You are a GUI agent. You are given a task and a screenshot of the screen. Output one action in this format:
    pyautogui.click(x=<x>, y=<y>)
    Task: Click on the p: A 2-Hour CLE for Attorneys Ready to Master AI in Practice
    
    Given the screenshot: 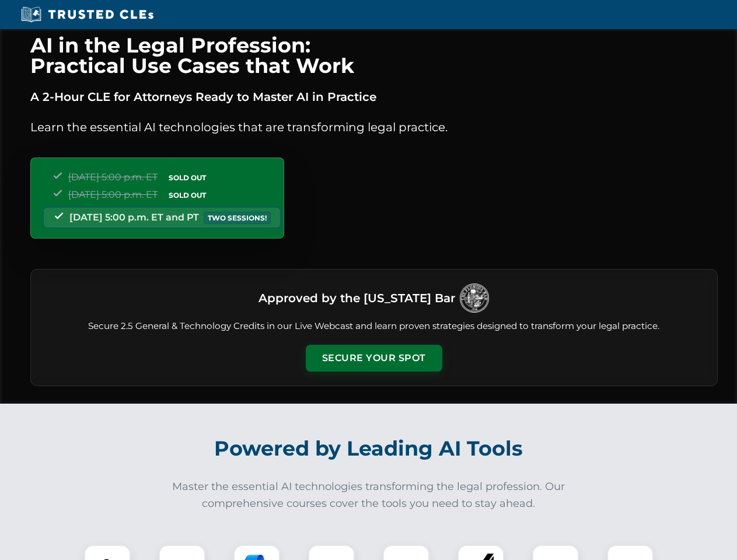 What is the action you would take?
    pyautogui.click(x=374, y=97)
    